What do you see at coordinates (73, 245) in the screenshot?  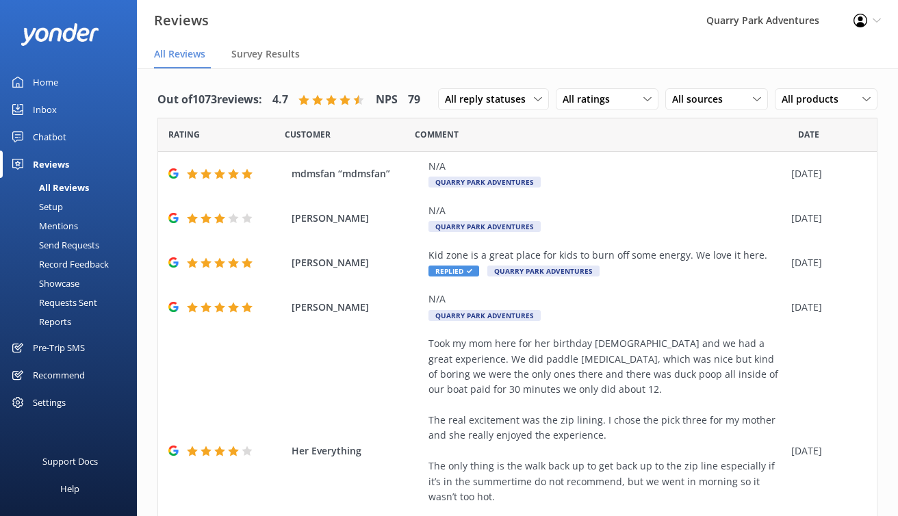 I see `a: Send Requests` at bounding box center [73, 245].